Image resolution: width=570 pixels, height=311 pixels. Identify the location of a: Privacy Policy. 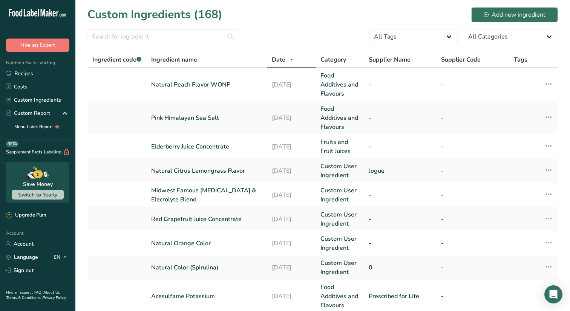
(54, 297).